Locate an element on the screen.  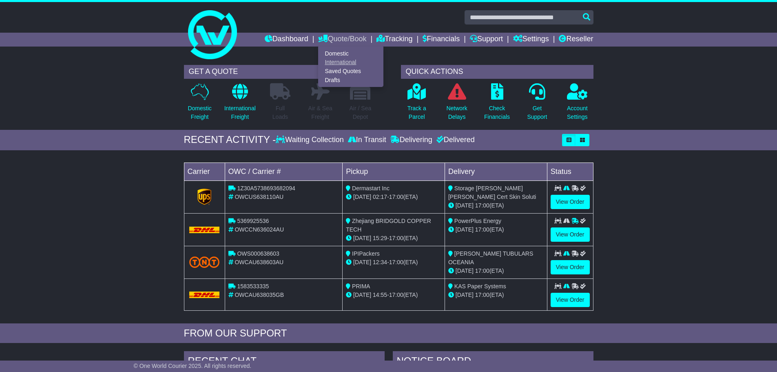
td: Pickup is located at coordinates (394, 171).